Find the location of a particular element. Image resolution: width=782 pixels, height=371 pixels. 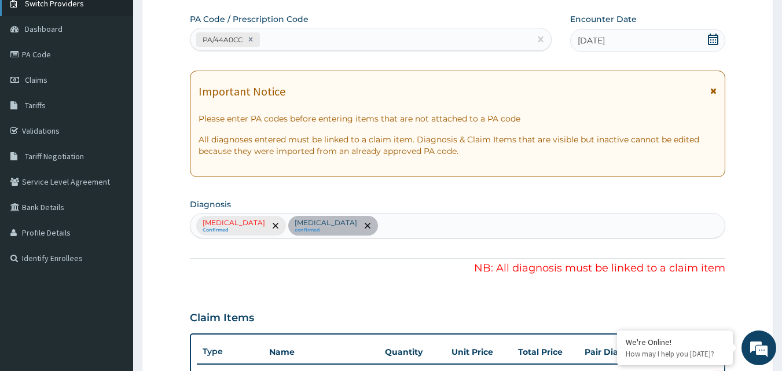

div: PA/44A0CC is located at coordinates (222, 39).